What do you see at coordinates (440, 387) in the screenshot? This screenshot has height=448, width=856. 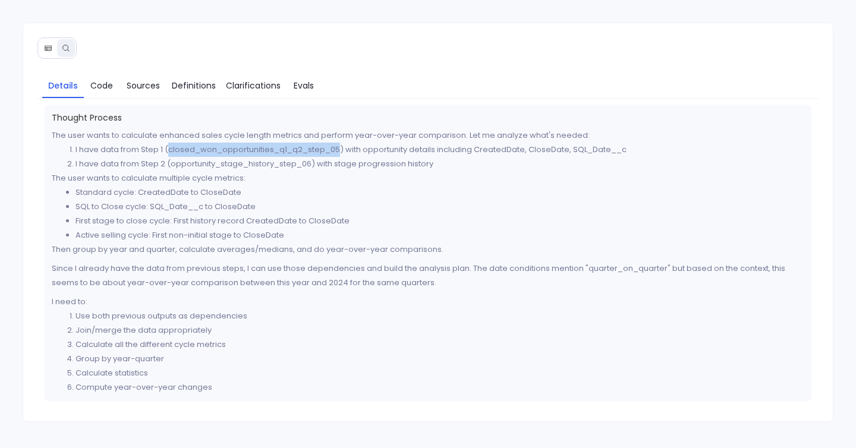 I see `li: Compute year-over-year changes` at bounding box center [440, 387].